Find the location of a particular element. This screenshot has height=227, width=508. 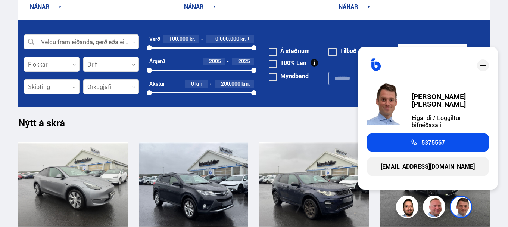

span: 2025 is located at coordinates (244, 61).